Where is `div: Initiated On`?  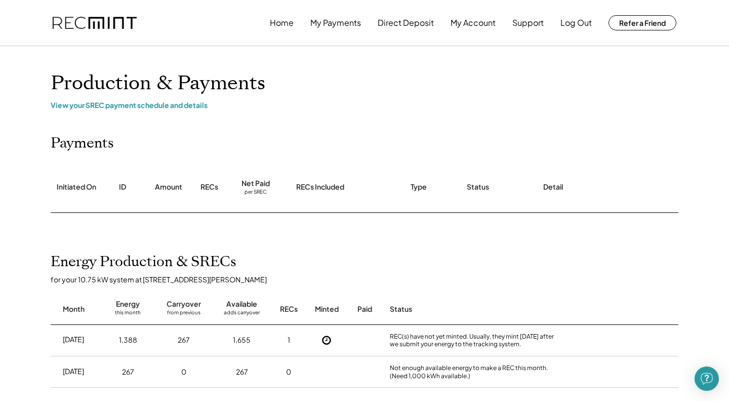 div: Initiated On is located at coordinates (76, 187).